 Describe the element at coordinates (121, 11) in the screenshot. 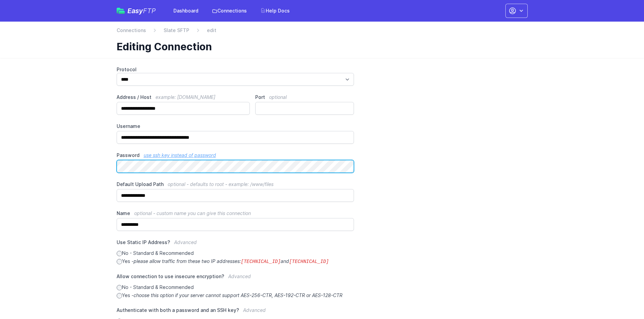

I see `img: easyftp_logo.png` at that location.